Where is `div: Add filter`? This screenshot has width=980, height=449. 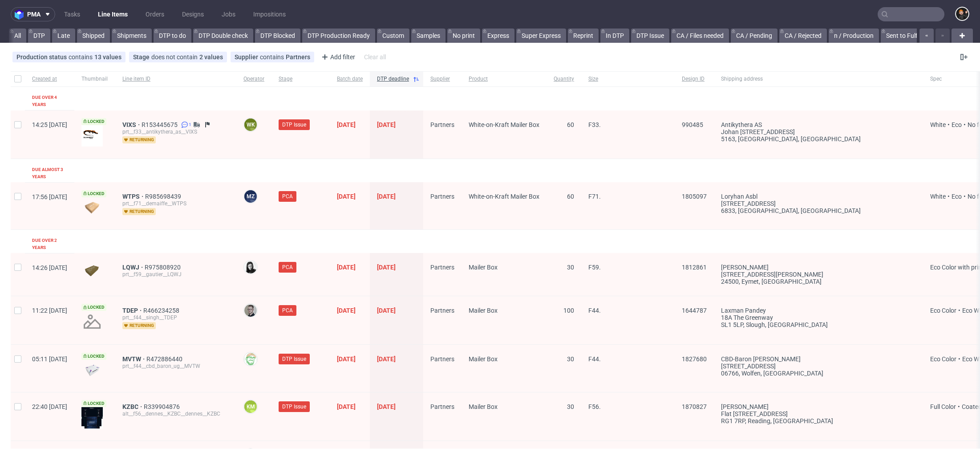
div: Add filter is located at coordinates (338, 57).